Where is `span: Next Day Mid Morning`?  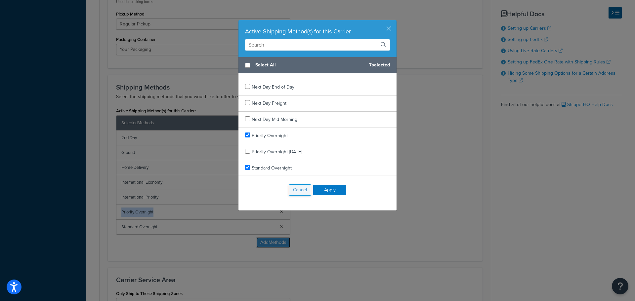
span: Next Day Mid Morning is located at coordinates (275, 119).